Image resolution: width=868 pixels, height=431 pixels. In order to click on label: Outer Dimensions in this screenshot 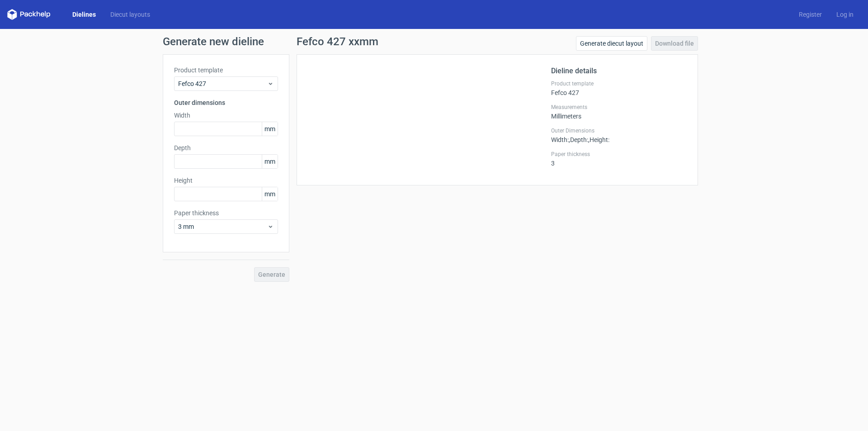, I will do `click(619, 130)`.